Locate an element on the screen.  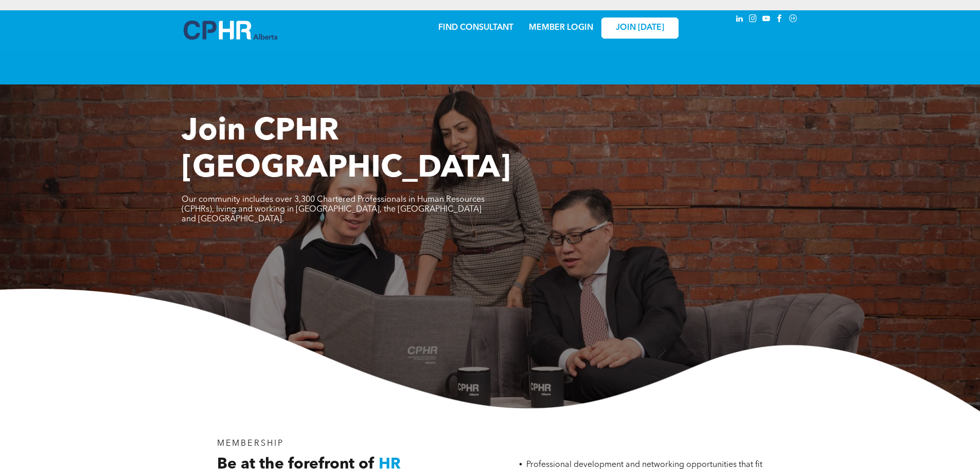
a: youtube is located at coordinates (767, 19).